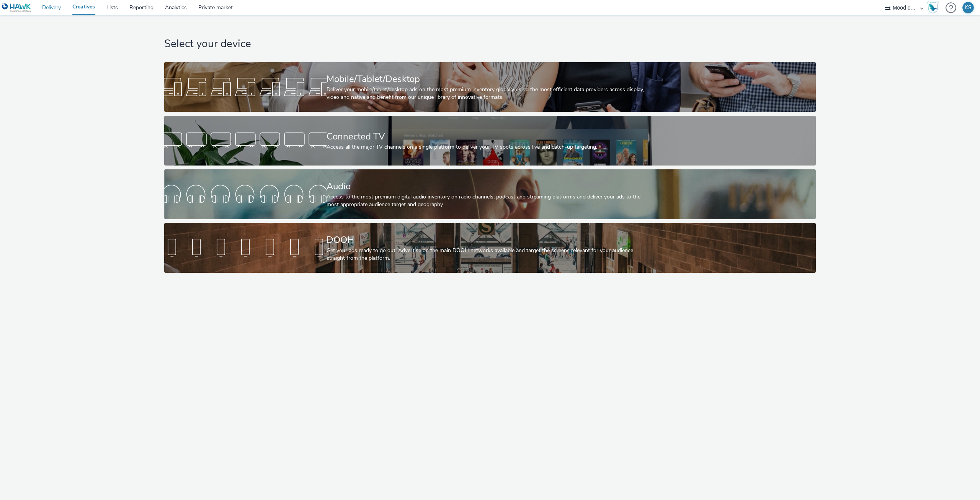  What do you see at coordinates (16, 7) in the screenshot?
I see `img: undefined Logo` at bounding box center [16, 7].